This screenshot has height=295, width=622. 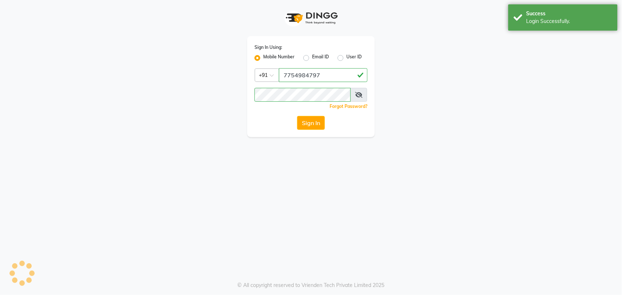 What do you see at coordinates (569, 13) in the screenshot?
I see `div: Success` at bounding box center [569, 13].